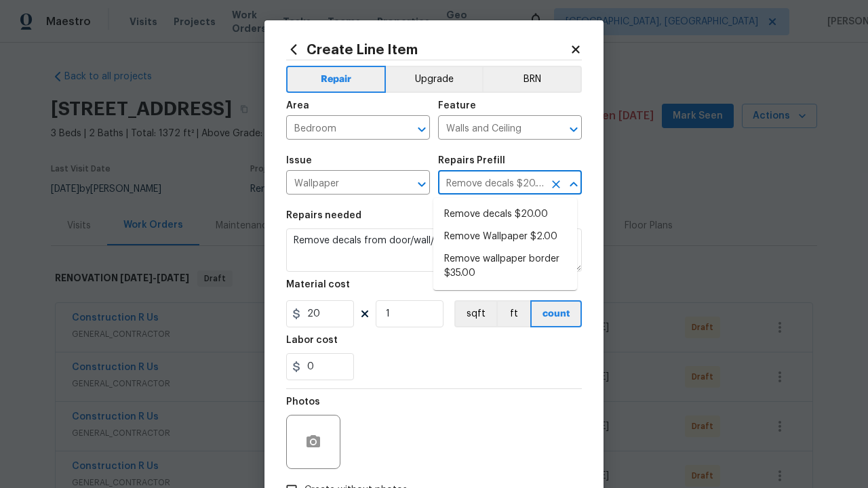 This screenshot has width=868, height=488. Describe the element at coordinates (299, 161) in the screenshot. I see `h5: Issue` at that location.